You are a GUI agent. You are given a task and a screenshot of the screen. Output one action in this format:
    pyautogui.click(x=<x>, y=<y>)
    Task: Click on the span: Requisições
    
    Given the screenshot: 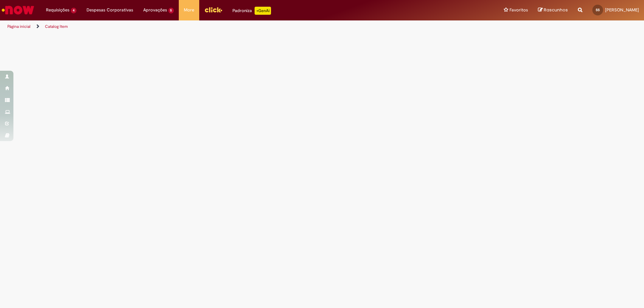 What is the action you would take?
    pyautogui.click(x=58, y=10)
    